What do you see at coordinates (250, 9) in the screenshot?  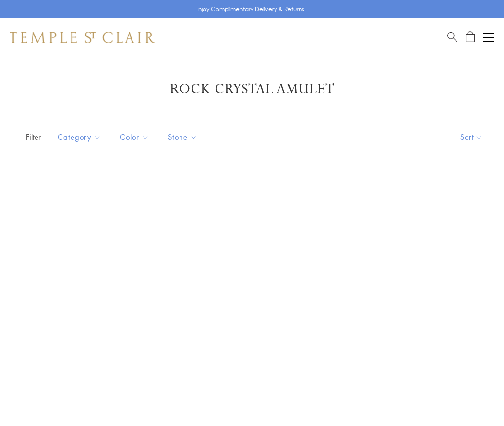 I see `p: Enjoy Complimentary Delivery & Returns` at bounding box center [250, 9].